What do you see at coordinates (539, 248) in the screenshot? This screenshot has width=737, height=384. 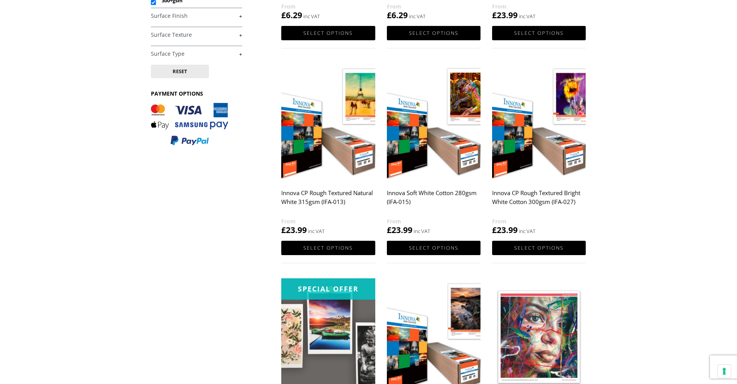 I see `a: Select options for “Innova CP Rough Textured Bright White Cotton 300gsm (IFA-027)”` at bounding box center [539, 248].